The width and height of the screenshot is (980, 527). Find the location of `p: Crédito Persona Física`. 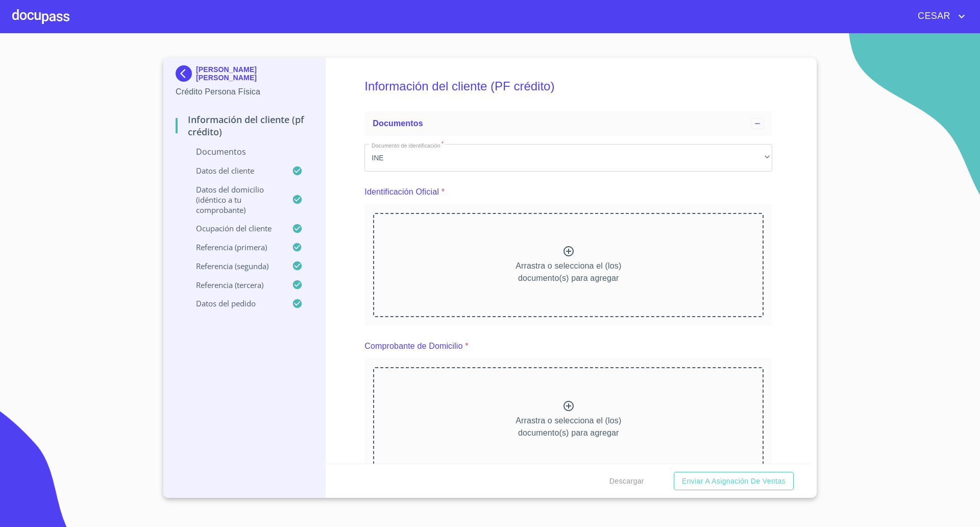

p: Crédito Persona Física is located at coordinates (244, 92).